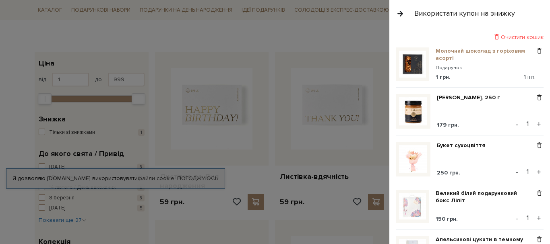 This screenshot has width=550, height=244. I want to click on img: Букет сухоцвіття, so click(413, 159).